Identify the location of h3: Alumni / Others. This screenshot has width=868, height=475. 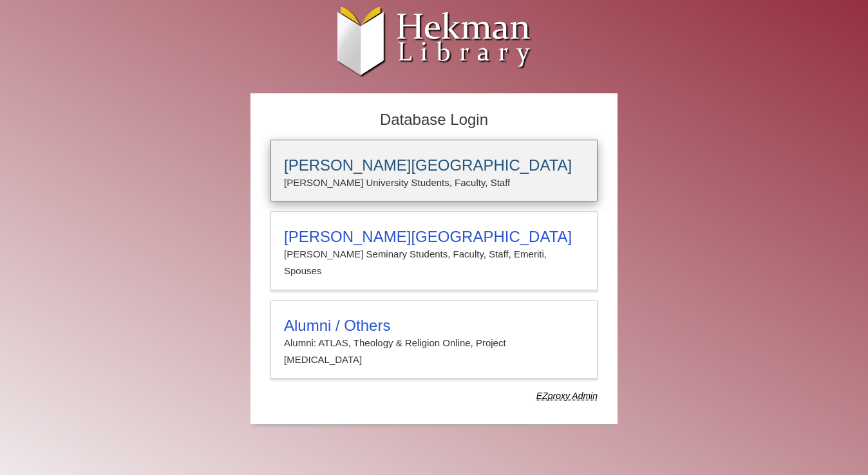
(434, 326).